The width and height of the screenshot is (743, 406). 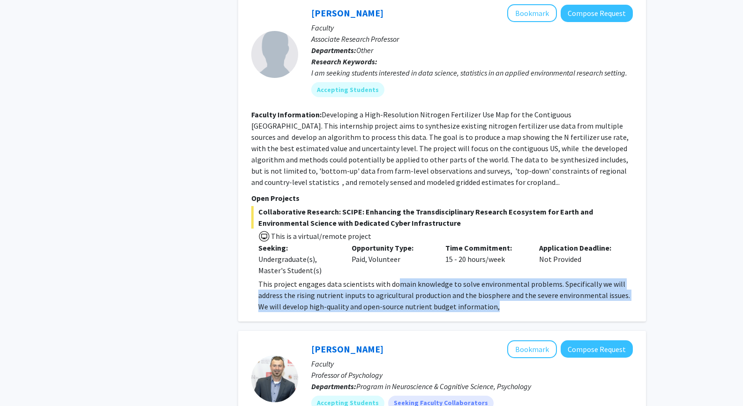 I want to click on button: Compose Request to Dong Liang, so click(x=597, y=13).